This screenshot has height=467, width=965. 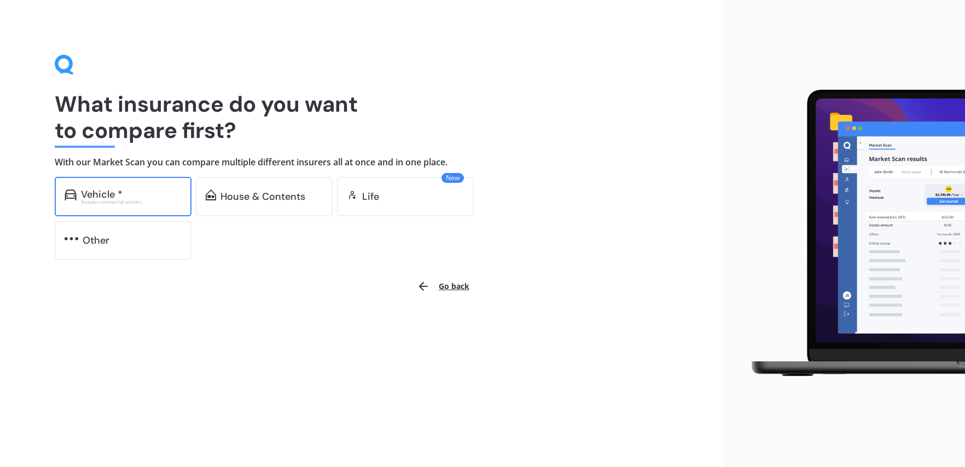 I want to click on img: laptop.webp, so click(x=850, y=234).